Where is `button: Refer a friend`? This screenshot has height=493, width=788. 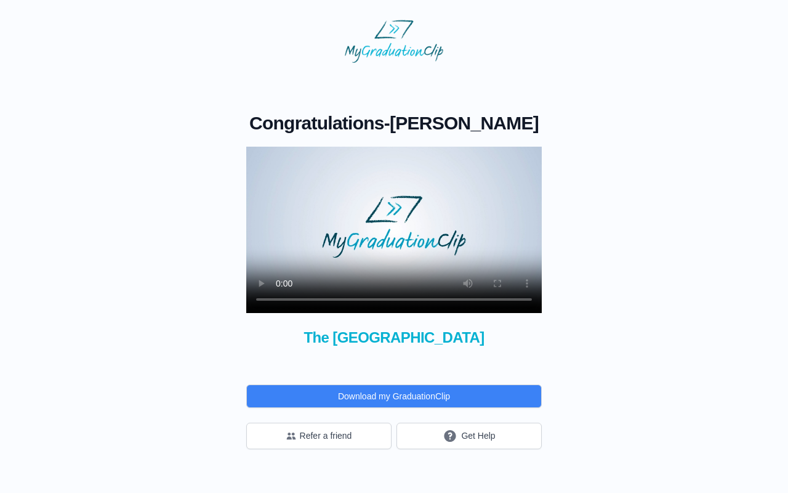 button: Refer a friend is located at coordinates (319, 435).